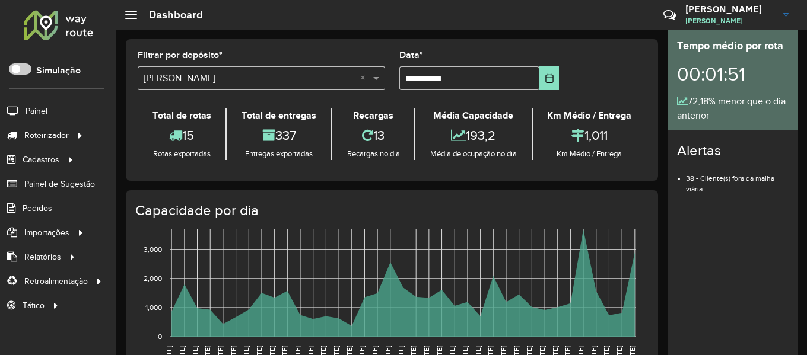 The height and width of the screenshot is (355, 807). I want to click on span: Cadastros, so click(41, 160).